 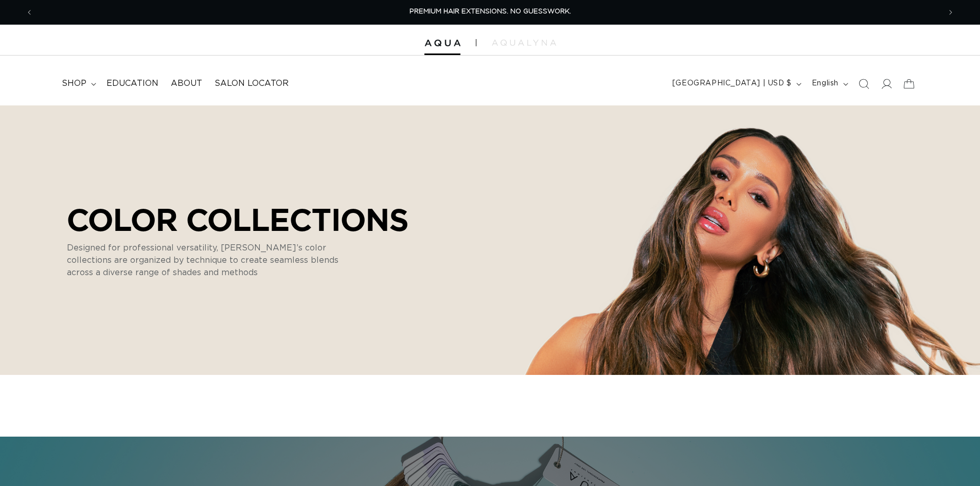 What do you see at coordinates (132, 83) in the screenshot?
I see `a: Education` at bounding box center [132, 83].